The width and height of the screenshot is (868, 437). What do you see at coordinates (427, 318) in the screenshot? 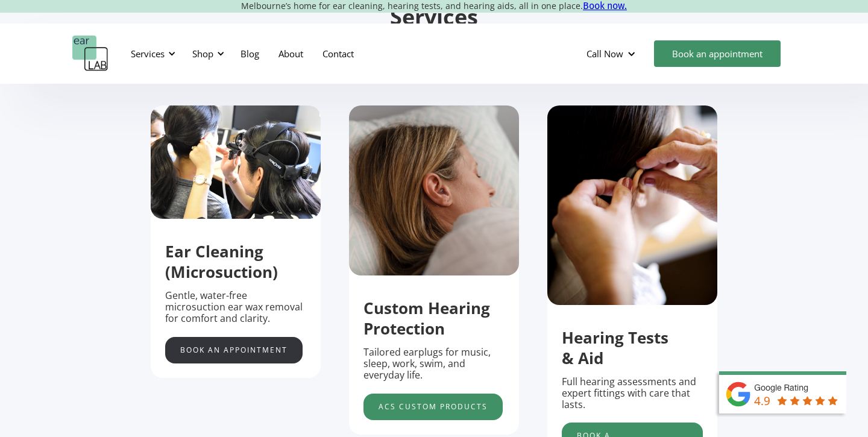
I see `strong: Custom Hearing Protection` at bounding box center [427, 318].